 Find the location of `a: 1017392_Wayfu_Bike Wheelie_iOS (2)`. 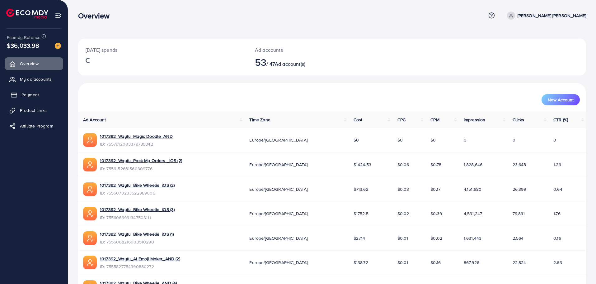

a: 1017392_Wayfu_Bike Wheelie_iOS (2) is located at coordinates (137, 185).